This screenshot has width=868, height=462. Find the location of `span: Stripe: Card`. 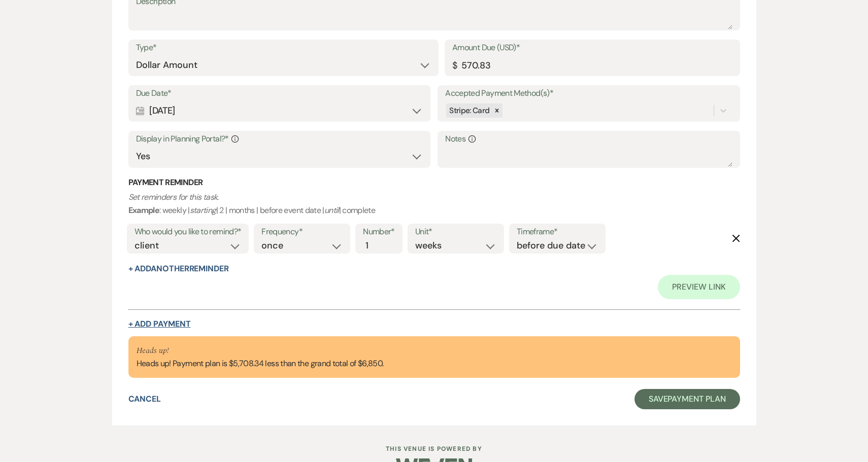

span: Stripe: Card is located at coordinates (469, 111).